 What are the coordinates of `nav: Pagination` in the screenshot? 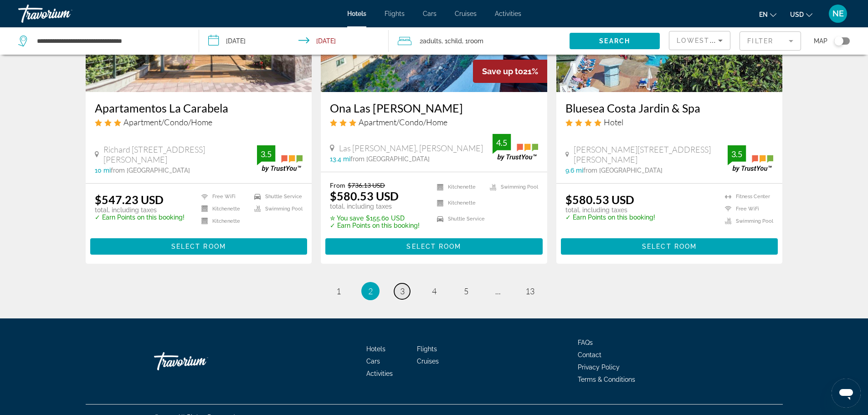 It's located at (434, 291).